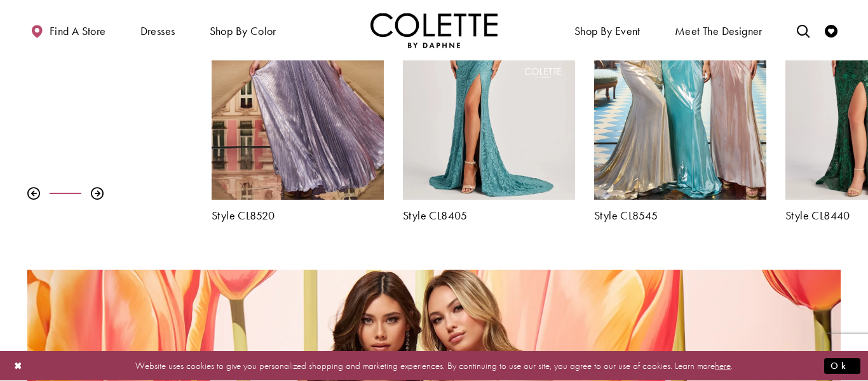 This screenshot has height=381, width=868. I want to click on a: Style CL8405, so click(489, 215).